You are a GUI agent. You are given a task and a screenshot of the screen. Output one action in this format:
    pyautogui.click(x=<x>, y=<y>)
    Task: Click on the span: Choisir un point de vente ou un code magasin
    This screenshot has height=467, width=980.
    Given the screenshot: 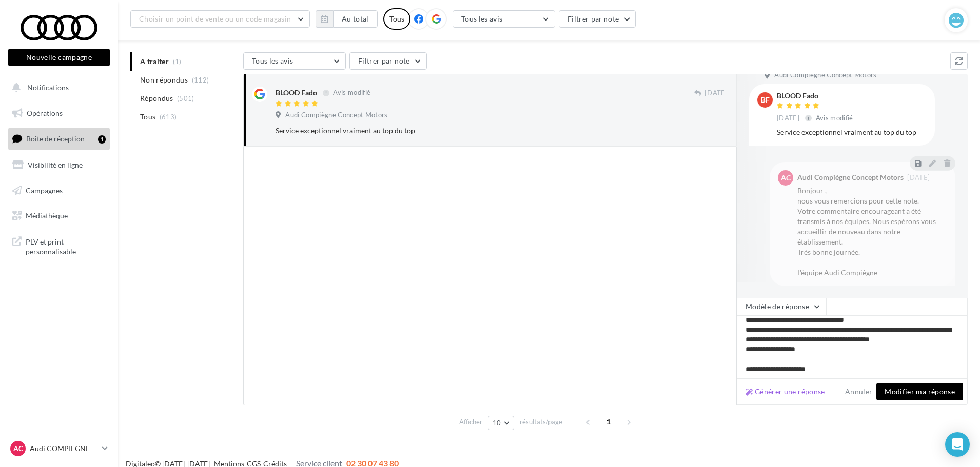 What is the action you would take?
    pyautogui.click(x=215, y=18)
    